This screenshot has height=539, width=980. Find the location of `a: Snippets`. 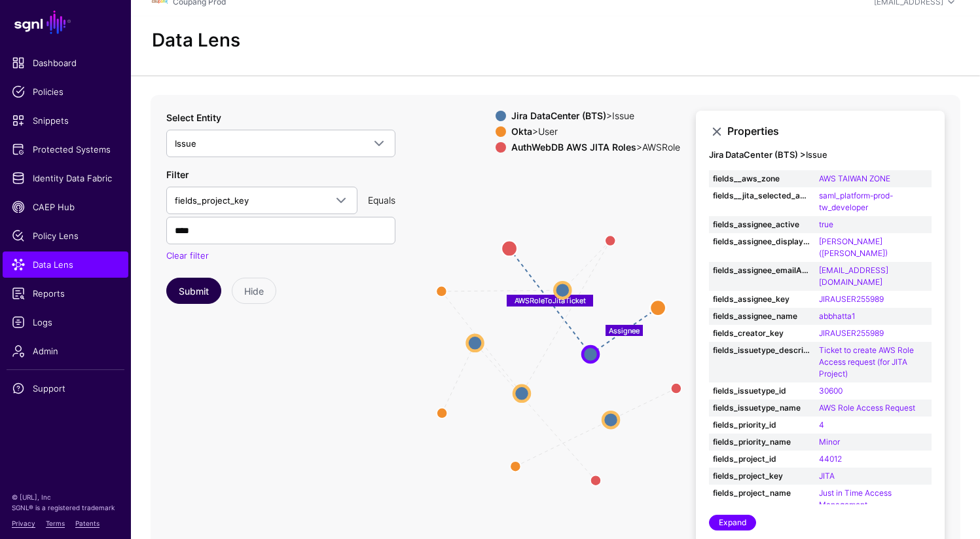

a: Snippets is located at coordinates (66, 120).